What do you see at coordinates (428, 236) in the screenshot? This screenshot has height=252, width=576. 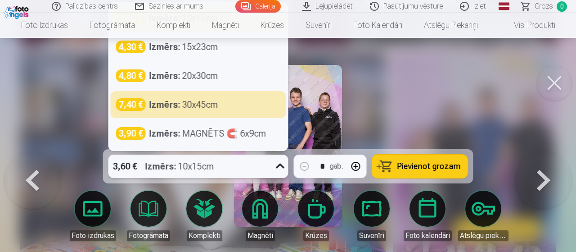 I see `div: Foto kalendāri` at bounding box center [428, 236].